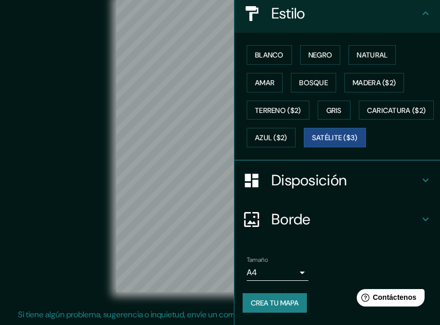  What do you see at coordinates (154, 314) in the screenshot?
I see `font: Si tiene algún problema, sugerencia o inquietud, envíe un correo electrónico a` at bounding box center [154, 314].